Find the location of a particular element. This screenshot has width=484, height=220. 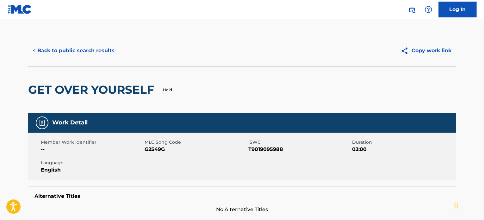

span: Member Work Identifier is located at coordinates (92, 142).